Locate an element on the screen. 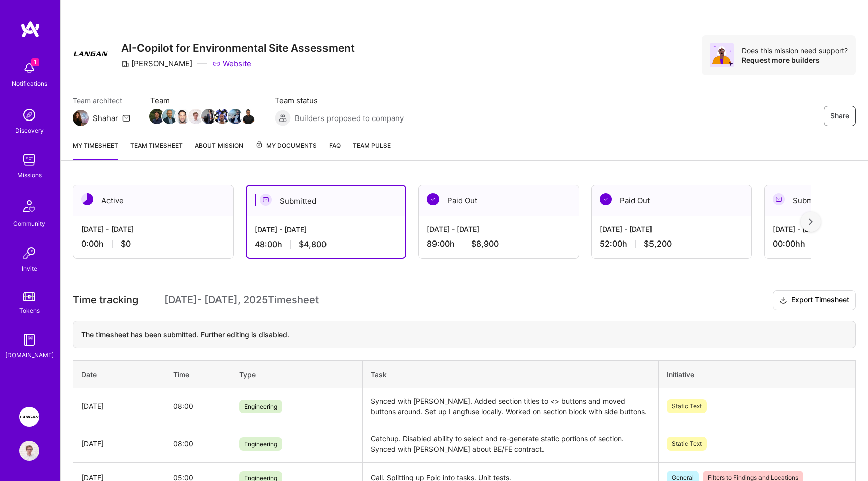  span: My Documents is located at coordinates (286, 146).